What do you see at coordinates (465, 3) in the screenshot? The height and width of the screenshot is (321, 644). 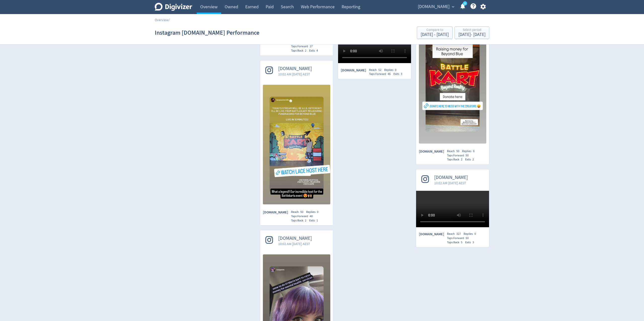 I see `a: 5` at bounding box center [465, 3].